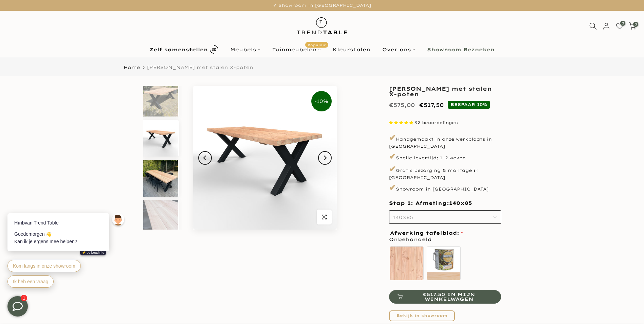  I want to click on strong: Huib, so click(19, 43).